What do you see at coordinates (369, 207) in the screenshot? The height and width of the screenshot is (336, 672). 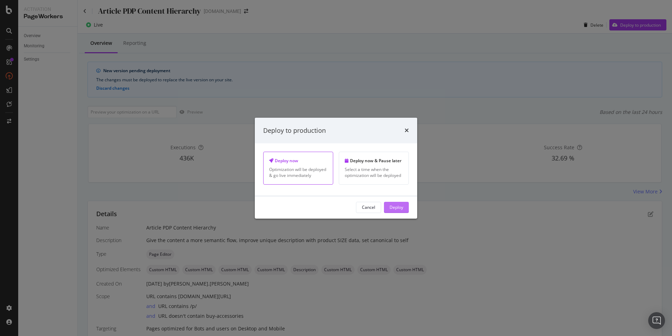 I see `div: Cancel` at bounding box center [369, 207].